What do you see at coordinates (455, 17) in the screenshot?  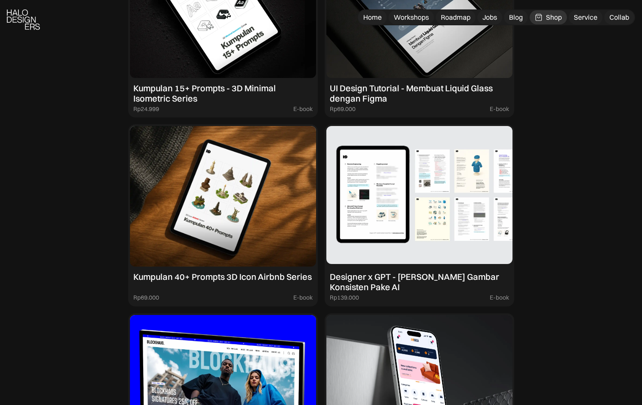 I see `div: Roadmap` at bounding box center [455, 17].